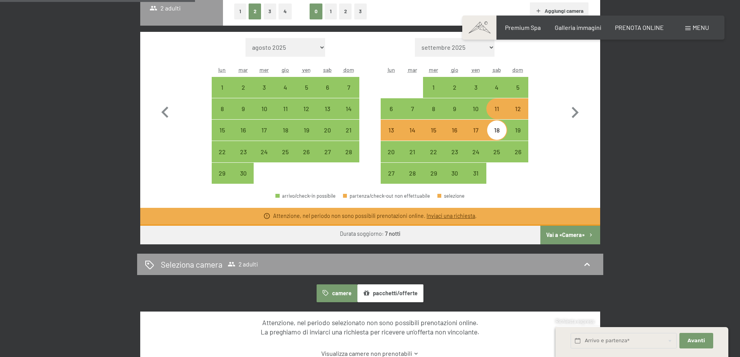 The height and width of the screenshot is (357, 740). Describe the element at coordinates (264, 137) in the screenshot. I see `div: 17` at that location.